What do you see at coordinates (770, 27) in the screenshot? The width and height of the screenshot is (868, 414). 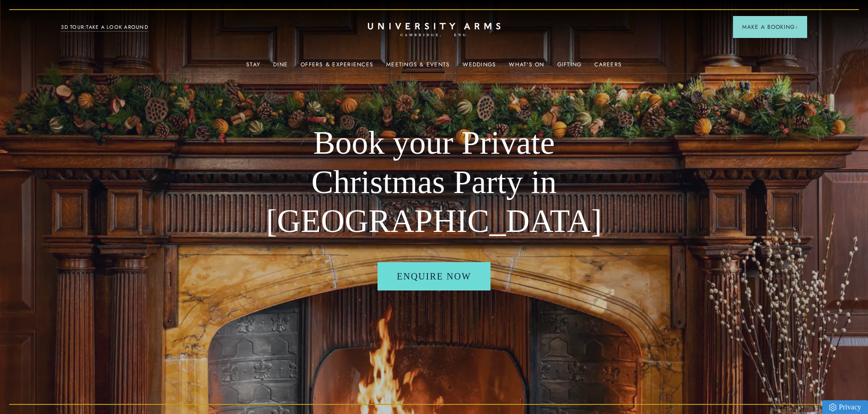 I see `span: Make a Booking` at bounding box center [770, 27].